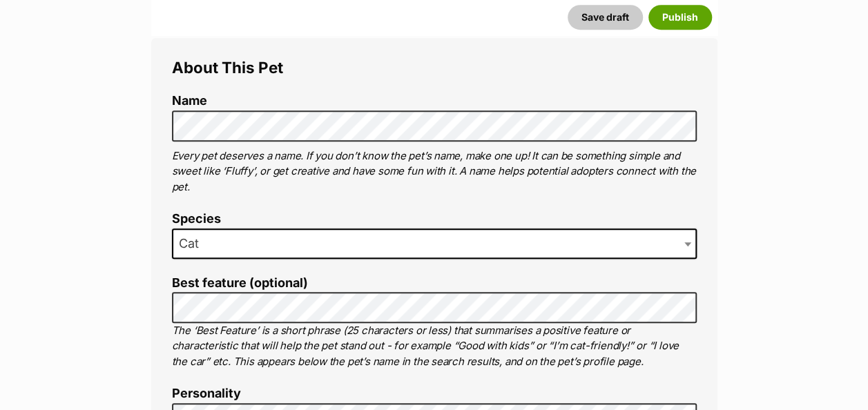  What do you see at coordinates (434, 219) in the screenshot?
I see `label: Species` at bounding box center [434, 219].